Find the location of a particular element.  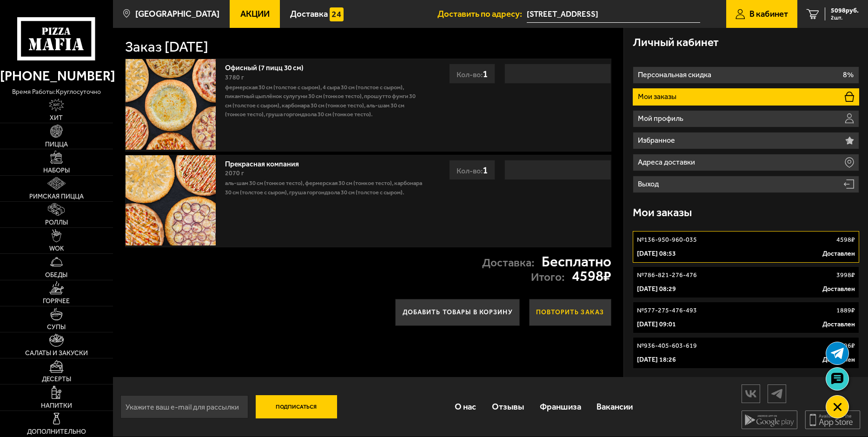

span: В кабинет is located at coordinates (769, 14).